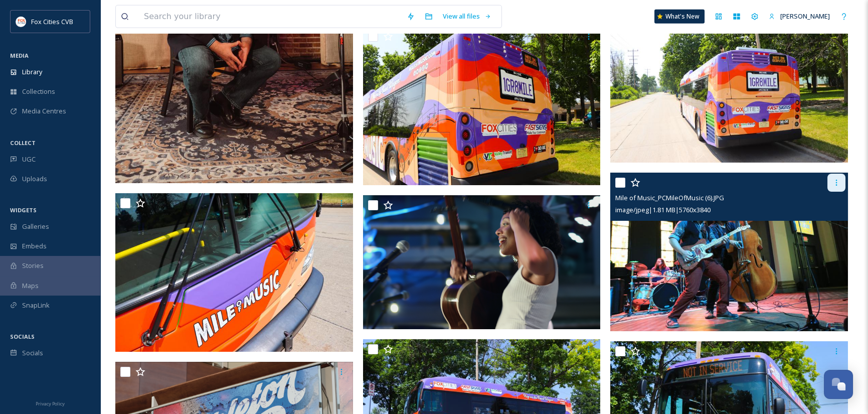  What do you see at coordinates (23, 143) in the screenshot?
I see `span: COLLECT` at bounding box center [23, 143].